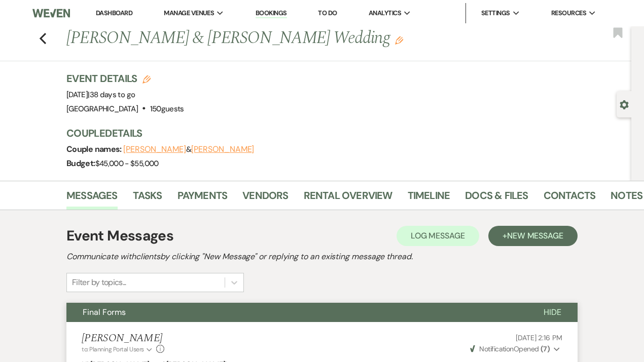 The image size is (644, 362). I want to click on span: Manage Venues, so click(189, 14).